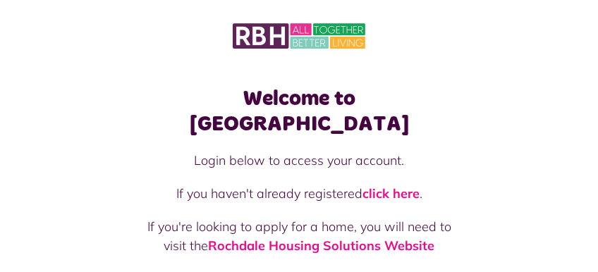 The height and width of the screenshot is (272, 598). What do you see at coordinates (391, 193) in the screenshot?
I see `a: click here` at bounding box center [391, 193].